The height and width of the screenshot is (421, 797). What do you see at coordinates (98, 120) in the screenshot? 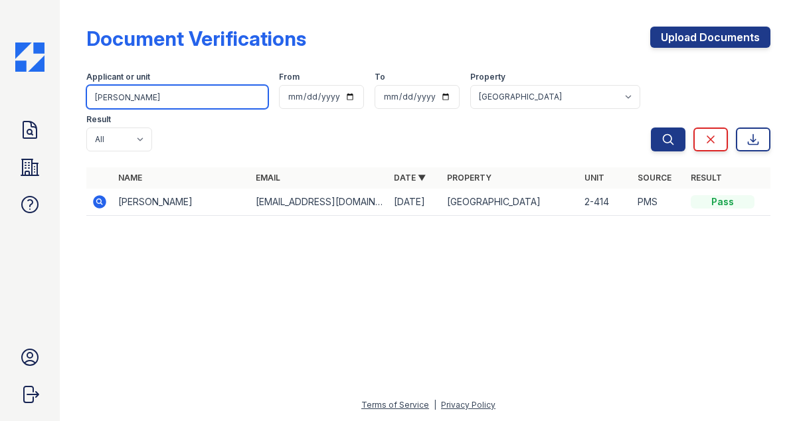
I see `label: Result` at bounding box center [98, 120].